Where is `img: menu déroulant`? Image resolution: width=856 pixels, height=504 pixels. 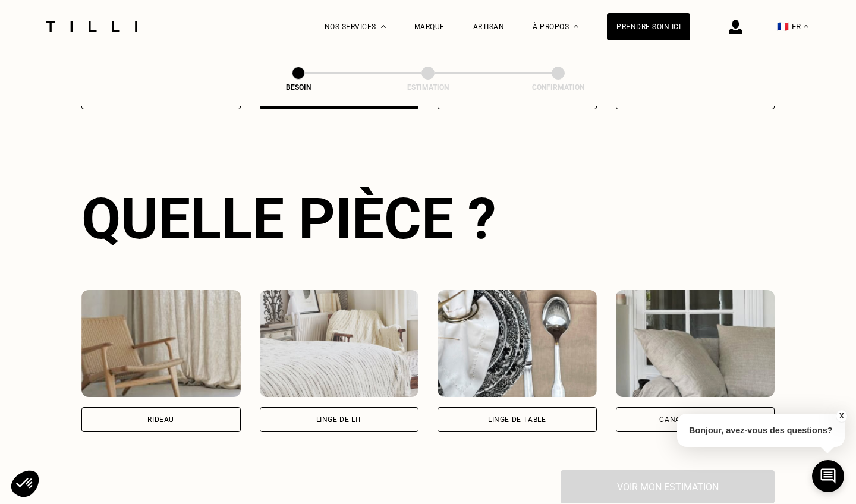
img: menu déroulant is located at coordinates (806, 26).